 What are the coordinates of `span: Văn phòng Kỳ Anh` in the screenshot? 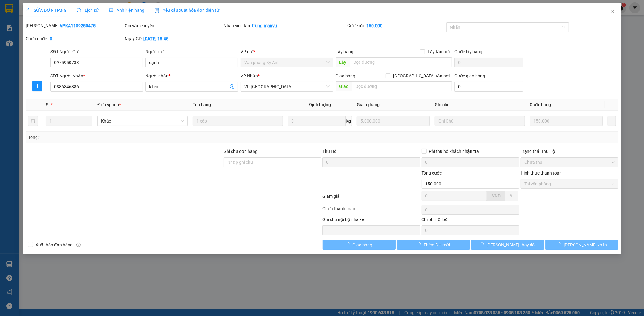 It's located at (287, 63).